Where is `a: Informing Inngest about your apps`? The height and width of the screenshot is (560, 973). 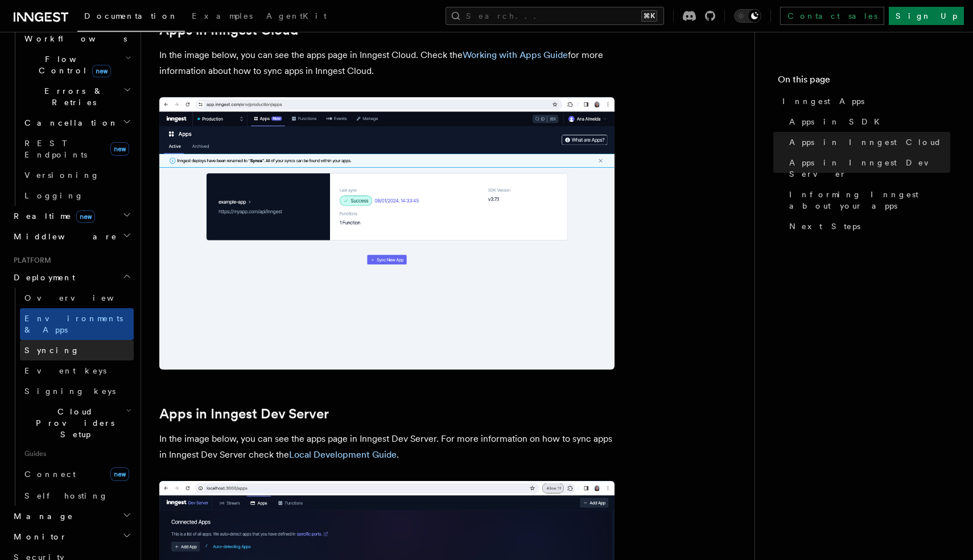
a: Informing Inngest about your apps is located at coordinates (867, 200).